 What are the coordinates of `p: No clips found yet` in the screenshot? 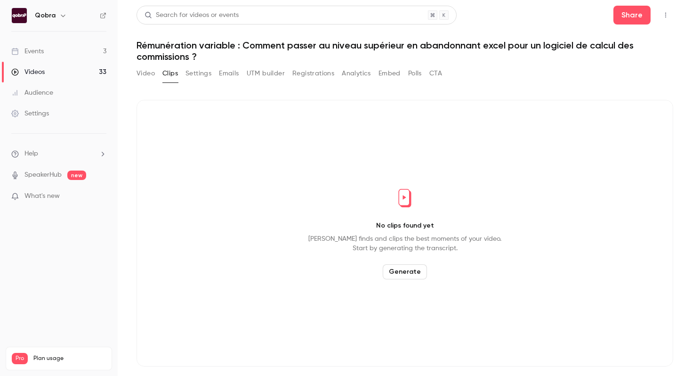 It's located at (405, 226).